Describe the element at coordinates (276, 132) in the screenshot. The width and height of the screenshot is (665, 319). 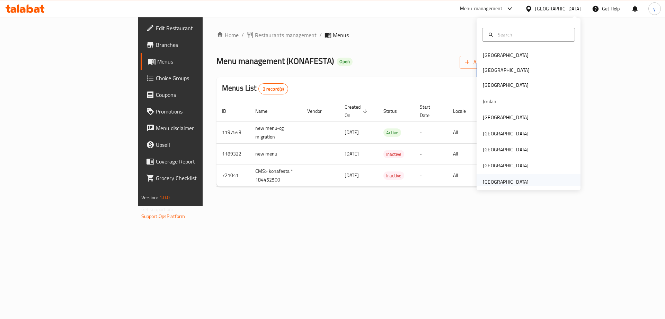
I see `td: new menu-cg migration` at that location.